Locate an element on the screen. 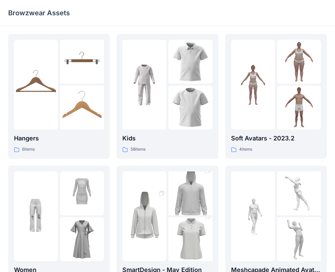 This screenshot has height=272, width=335. p: 4 items is located at coordinates (245, 149).